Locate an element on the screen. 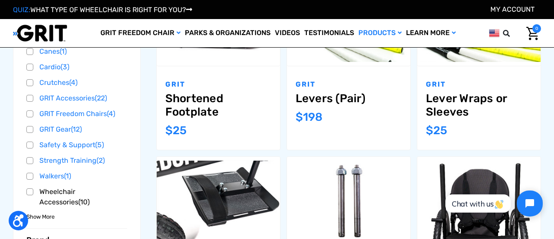  a: Cardio(3) is located at coordinates (77, 67).